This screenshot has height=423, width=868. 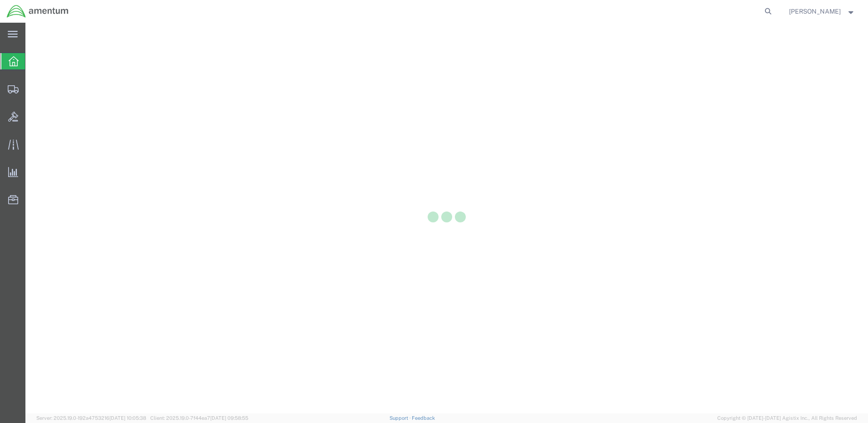 What do you see at coordinates (199, 418) in the screenshot?
I see `span: Client: 2025.19.0-7f44ea7` at bounding box center [199, 418].